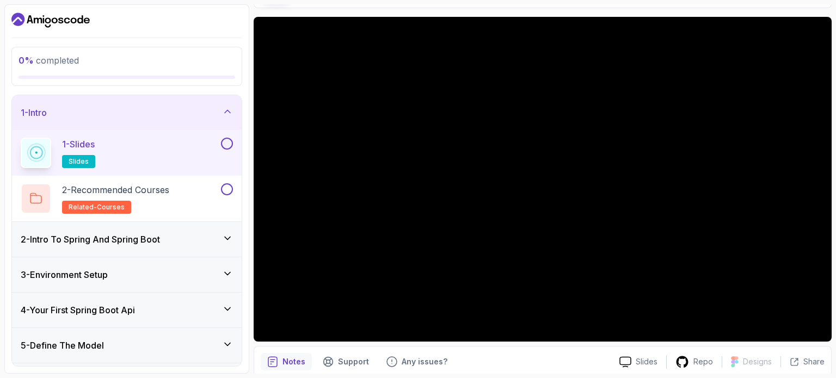 This screenshot has width=836, height=378. Describe the element at coordinates (78, 144) in the screenshot. I see `p: 1 - Slides` at that location.